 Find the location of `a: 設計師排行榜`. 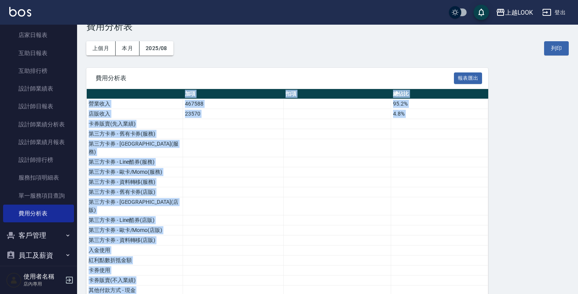

a: 設計師排行榜 is located at coordinates (39, 160).